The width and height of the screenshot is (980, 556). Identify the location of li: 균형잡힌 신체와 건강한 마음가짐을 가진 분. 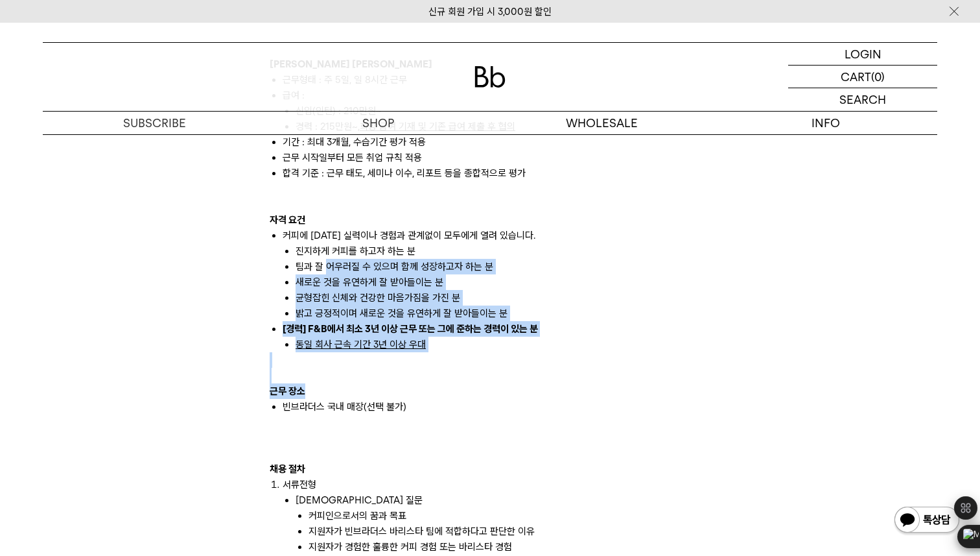
(503, 298).